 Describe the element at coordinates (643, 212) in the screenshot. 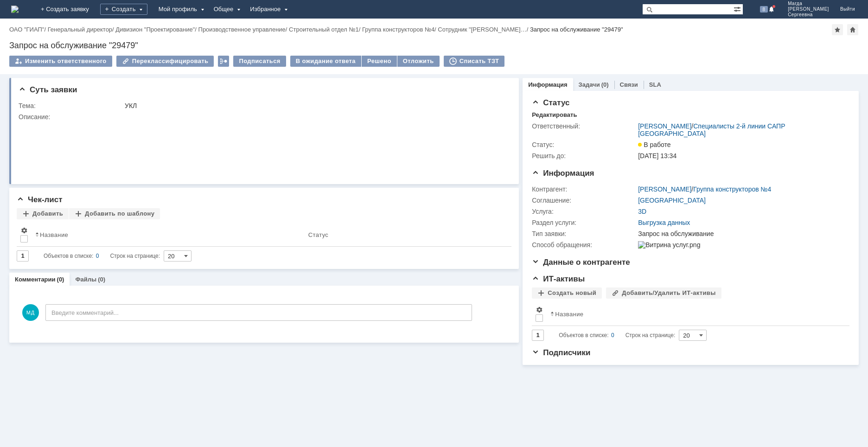

I see `a: 3D` at that location.